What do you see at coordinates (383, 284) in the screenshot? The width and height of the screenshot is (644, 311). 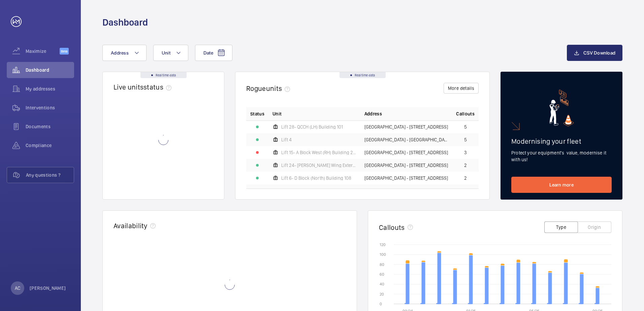 I see `text: 40` at bounding box center [383, 284].